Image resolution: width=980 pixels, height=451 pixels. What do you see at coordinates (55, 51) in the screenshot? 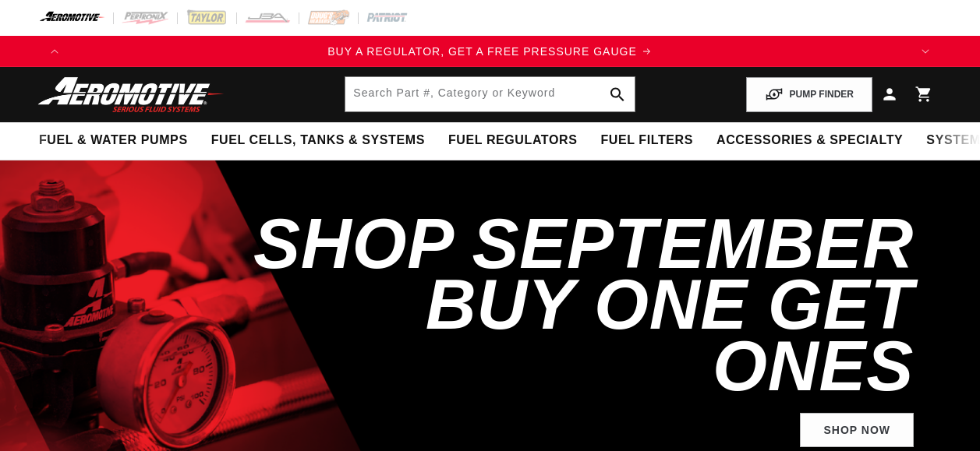
I see `button: Translation missing: en.sections.announcements.previous_announcement` at bounding box center [55, 51].